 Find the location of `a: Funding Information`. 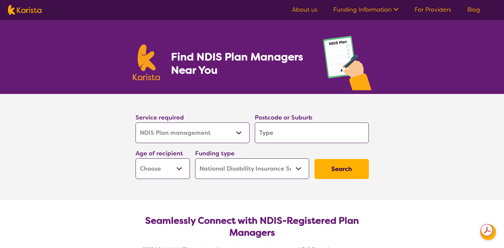

a: Funding Information is located at coordinates (366, 10).